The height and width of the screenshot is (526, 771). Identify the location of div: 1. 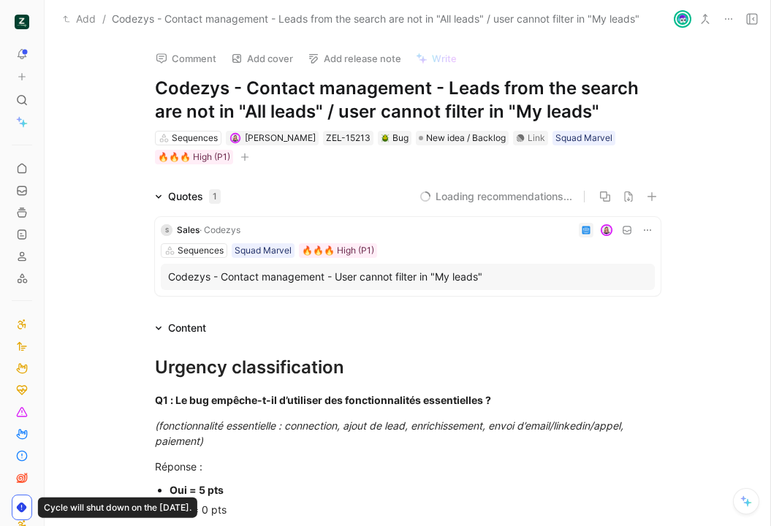
(215, 197).